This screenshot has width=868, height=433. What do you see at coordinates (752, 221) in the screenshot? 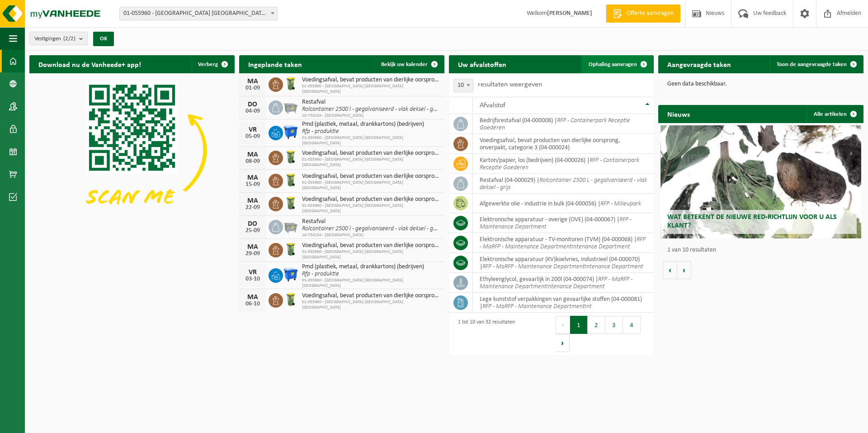
I see `span: Wat betekent de nieuwe RED-richtlijn voor u als klant?` at bounding box center [752, 221].